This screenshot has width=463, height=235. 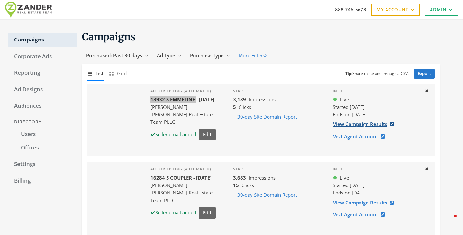 I want to click on img: Adwerx, so click(x=31, y=10).